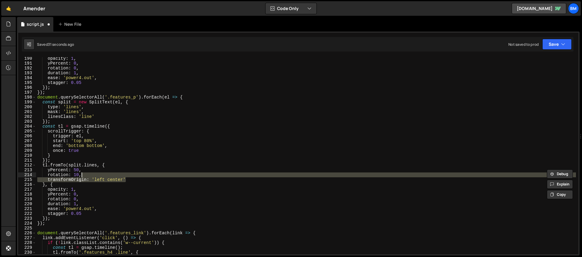 The height and width of the screenshot is (257, 582). Describe the element at coordinates (291, 8) in the screenshot. I see `button: Code Only` at that location.